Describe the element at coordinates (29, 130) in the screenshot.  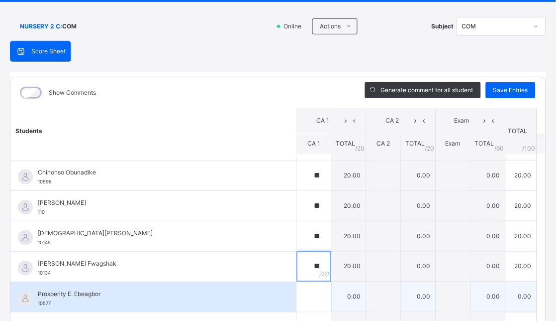
I see `span: Students` at that location.